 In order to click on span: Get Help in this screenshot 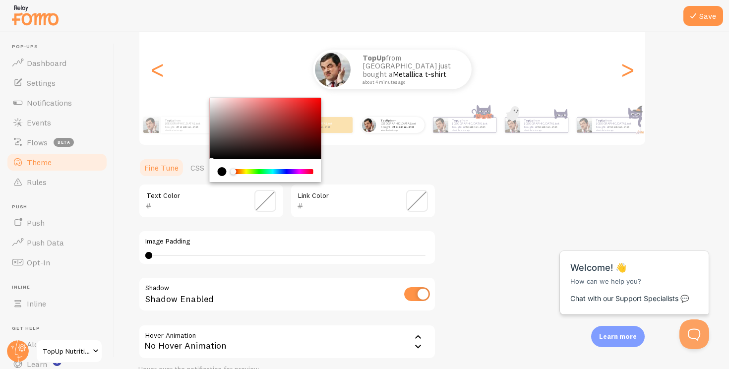, I will do `click(60, 329)`.